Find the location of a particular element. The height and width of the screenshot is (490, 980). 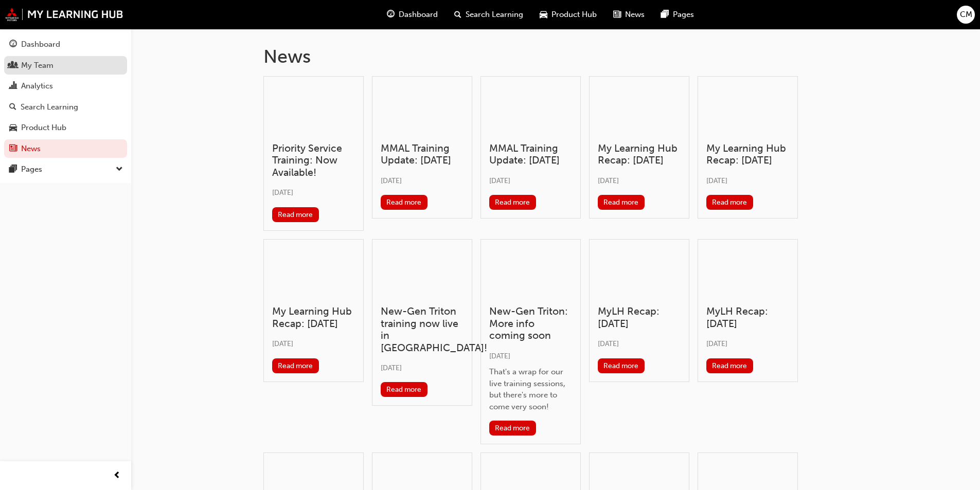

a: guage-iconDashboard is located at coordinates (412, 14).